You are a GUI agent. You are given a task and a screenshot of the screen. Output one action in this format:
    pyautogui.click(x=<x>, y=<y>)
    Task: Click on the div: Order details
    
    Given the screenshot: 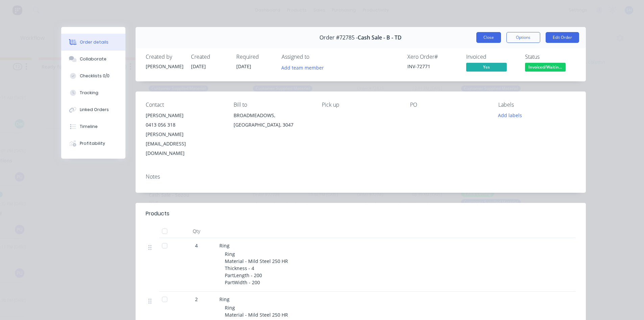 What is the action you would take?
    pyautogui.click(x=94, y=42)
    